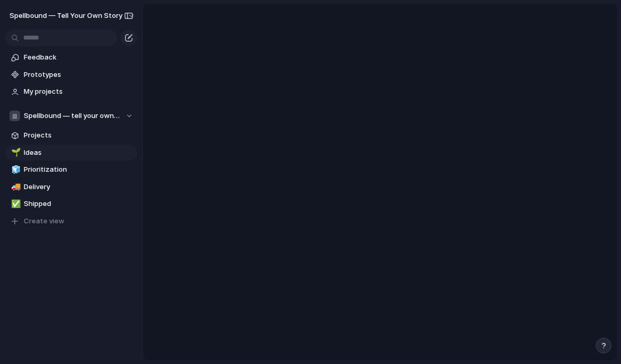 This screenshot has height=364, width=621. What do you see at coordinates (44, 222) in the screenshot?
I see `span: Create view` at bounding box center [44, 222].